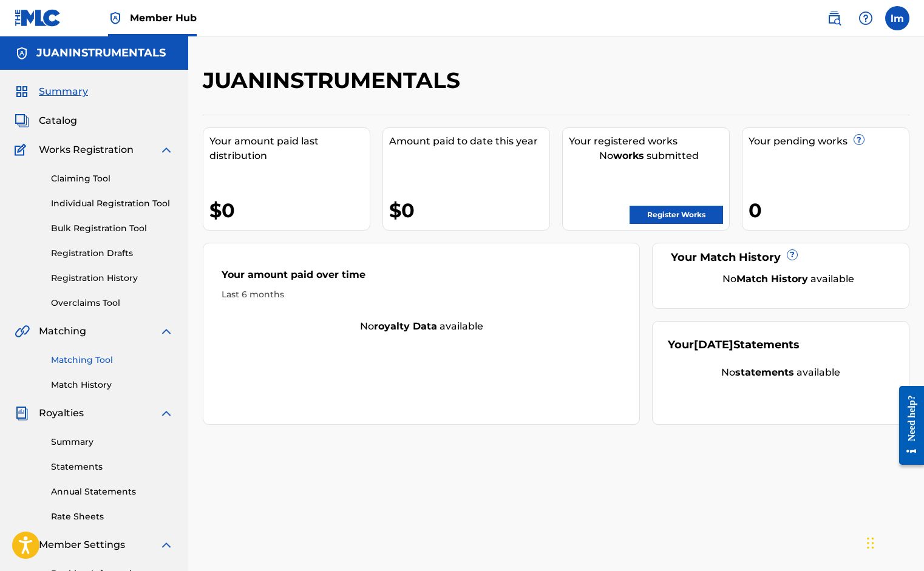 The height and width of the screenshot is (571, 924). Describe the element at coordinates (61, 413) in the screenshot. I see `span: Royalties` at that location.